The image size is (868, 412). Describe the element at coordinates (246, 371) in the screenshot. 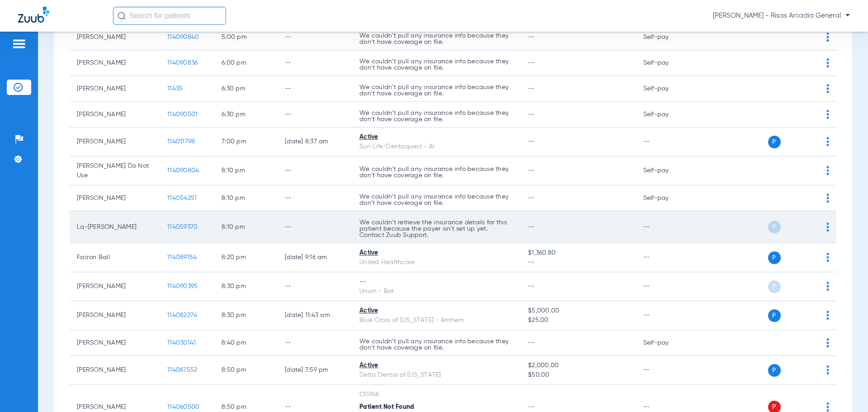

I see `td: 8:50 PM` at that location.